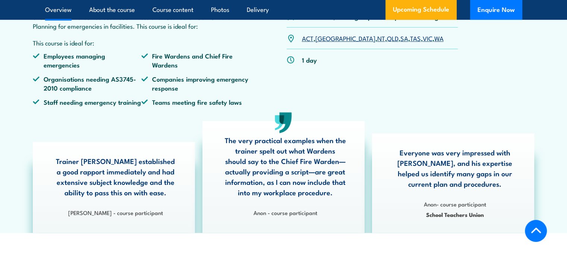  Describe the element at coordinates (393, 38) in the screenshot. I see `a: QLD` at that location.